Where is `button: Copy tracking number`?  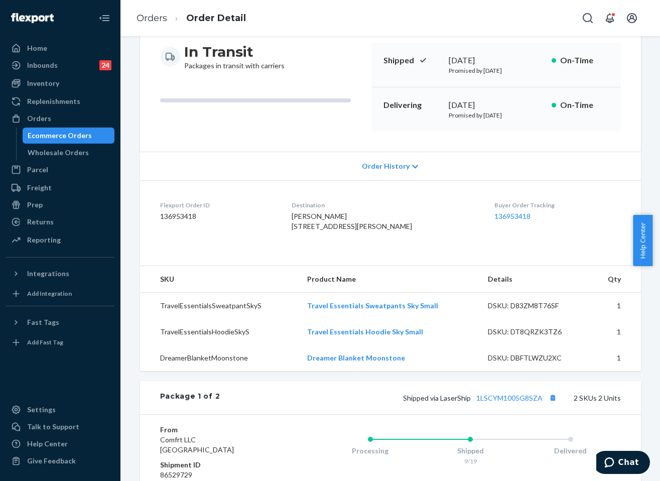
button: Copy tracking number is located at coordinates (553, 397).